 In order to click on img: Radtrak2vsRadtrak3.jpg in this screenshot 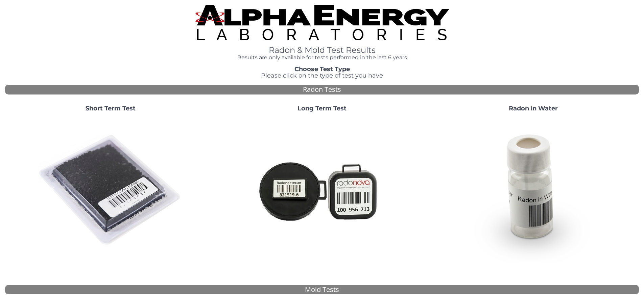, I will do `click(322, 190)`.